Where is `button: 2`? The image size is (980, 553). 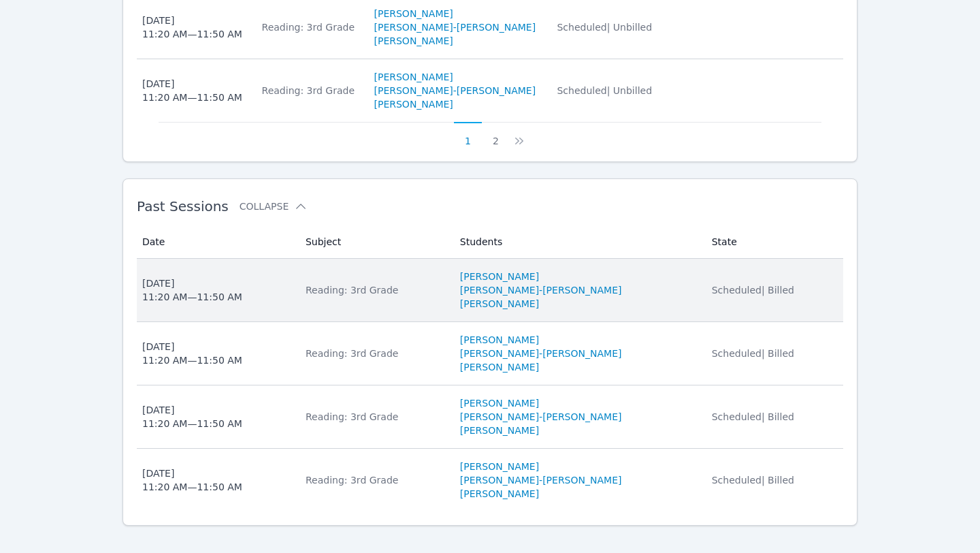
button: 2 is located at coordinates (496, 135).